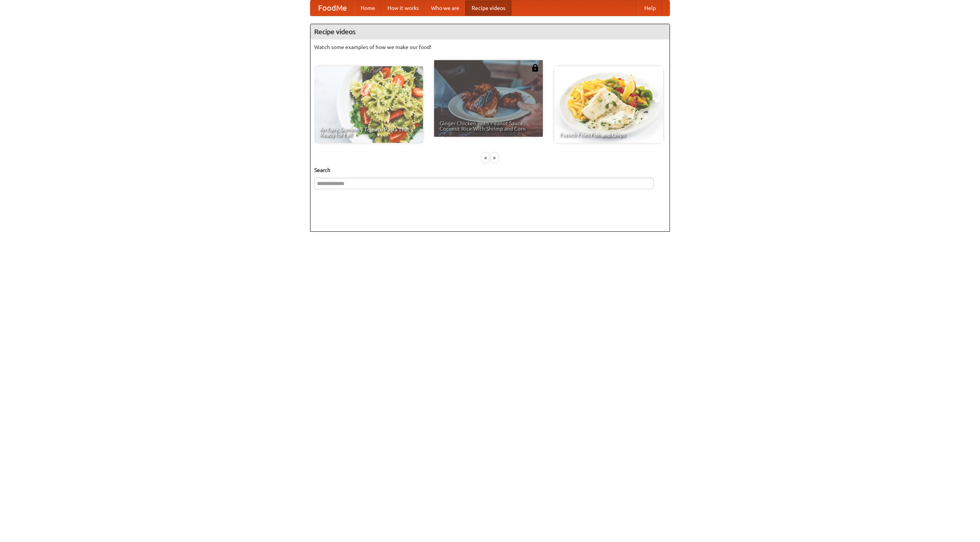  What do you see at coordinates (535, 68) in the screenshot?
I see `img: 483408.png` at bounding box center [535, 68].